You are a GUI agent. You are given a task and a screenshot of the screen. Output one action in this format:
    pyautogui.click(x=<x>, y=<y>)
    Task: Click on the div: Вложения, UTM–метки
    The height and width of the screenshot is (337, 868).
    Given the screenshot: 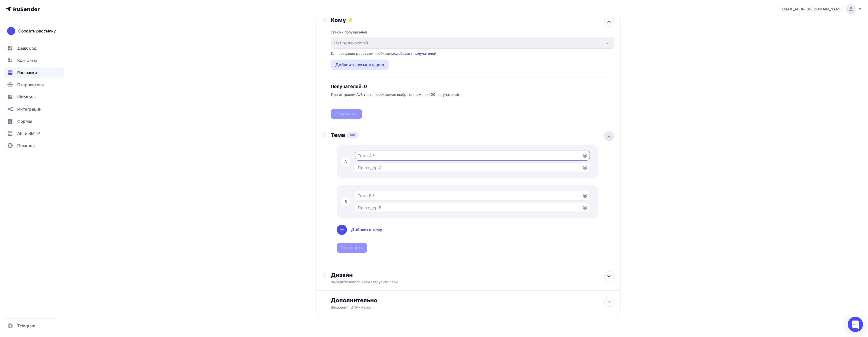 What is the action you would take?
    pyautogui.click(x=458, y=308)
    